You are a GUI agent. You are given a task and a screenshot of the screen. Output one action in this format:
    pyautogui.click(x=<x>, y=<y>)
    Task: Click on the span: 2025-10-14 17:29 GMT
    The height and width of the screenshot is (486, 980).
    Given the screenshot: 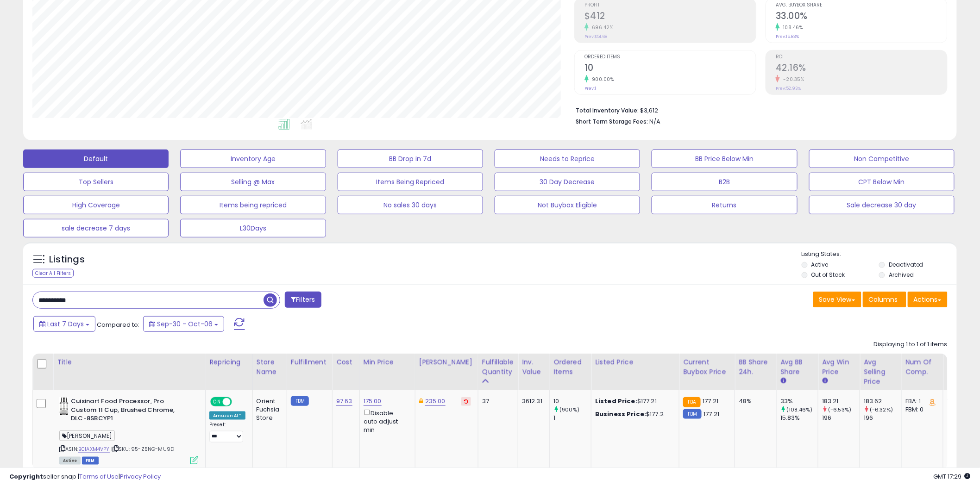 What is the action you would take?
    pyautogui.click(x=952, y=476)
    